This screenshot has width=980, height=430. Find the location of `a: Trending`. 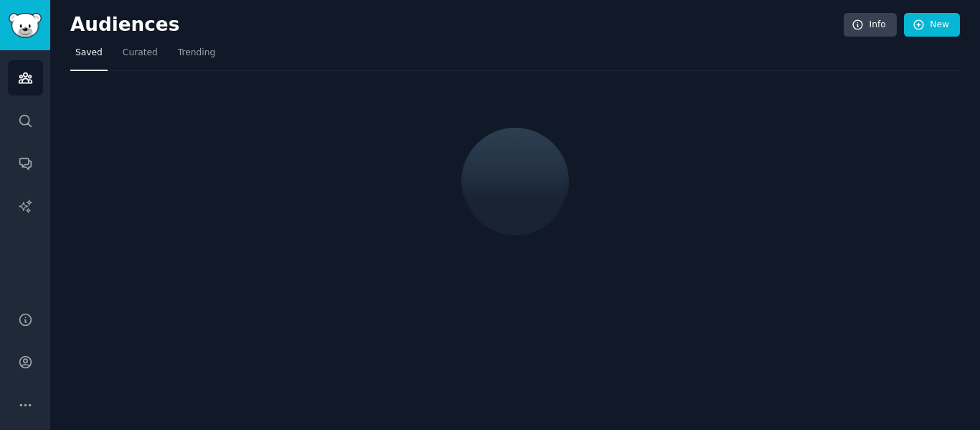

a: Trending is located at coordinates (197, 56).